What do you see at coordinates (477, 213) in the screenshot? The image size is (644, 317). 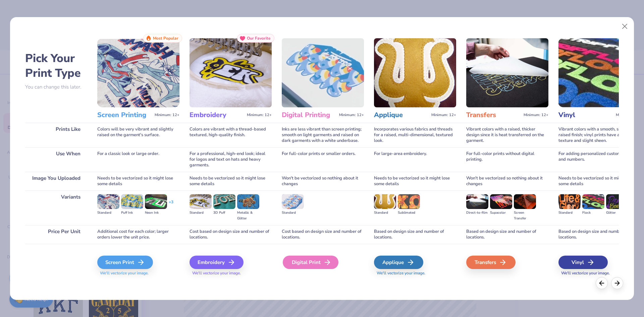 I see `div: Direct-to-film` at bounding box center [477, 213].